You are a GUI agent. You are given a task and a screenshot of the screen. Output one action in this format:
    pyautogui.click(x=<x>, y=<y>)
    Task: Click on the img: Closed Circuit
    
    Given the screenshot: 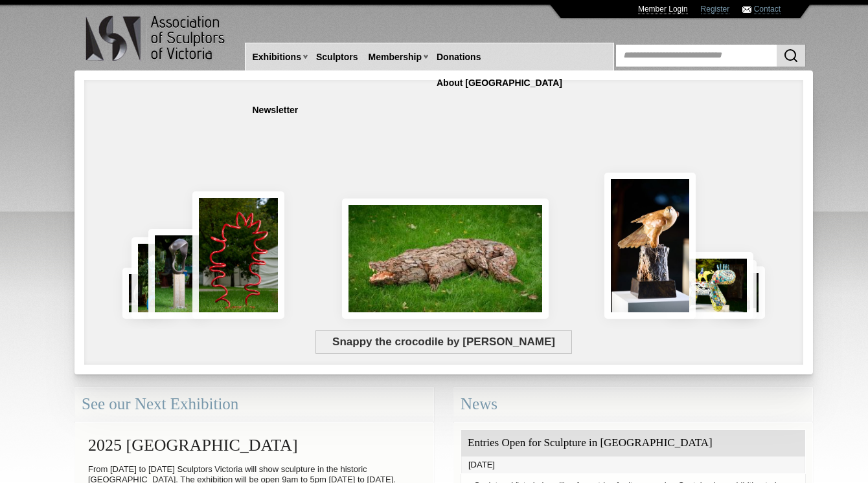 What is the action you would take?
    pyautogui.click(x=238, y=255)
    